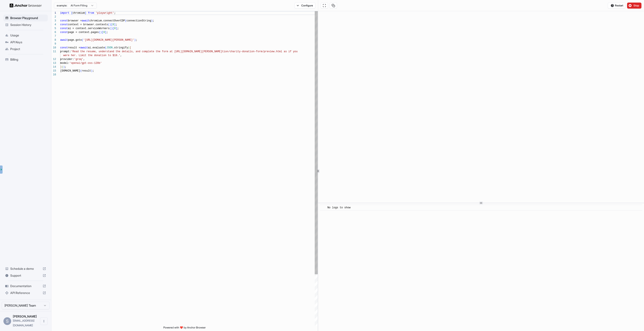 The height and width of the screenshot is (331, 644). I want to click on span: Documentation, so click(25, 286).